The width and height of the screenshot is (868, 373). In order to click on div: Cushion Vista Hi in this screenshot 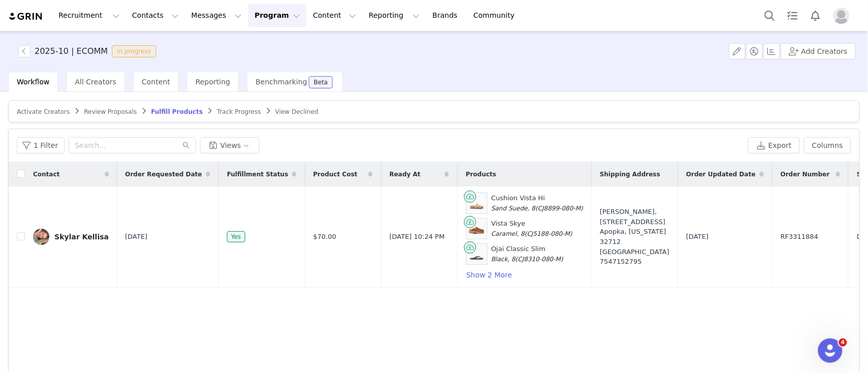, I will do `click(538, 203)`.